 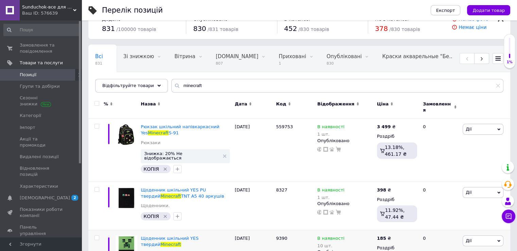 What do you see at coordinates (41, 48) in the screenshot?
I see `span: Замовлення та повідомлення` at bounding box center [41, 48].